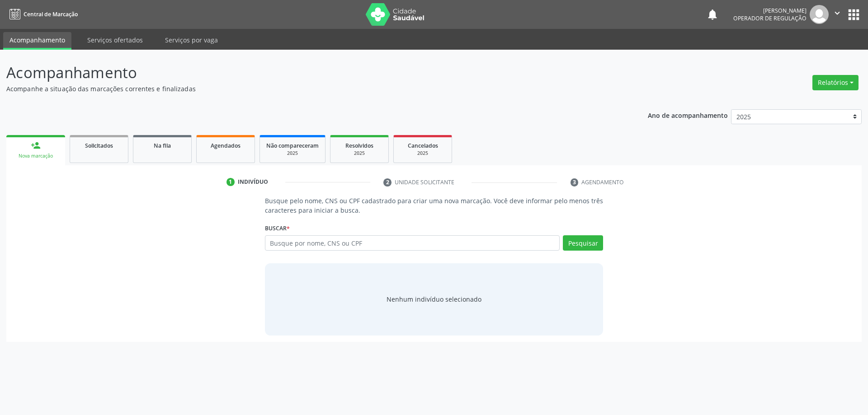 The height and width of the screenshot is (415, 868). Describe the element at coordinates (115, 40) in the screenshot. I see `a: Serviços ofertados` at that location.